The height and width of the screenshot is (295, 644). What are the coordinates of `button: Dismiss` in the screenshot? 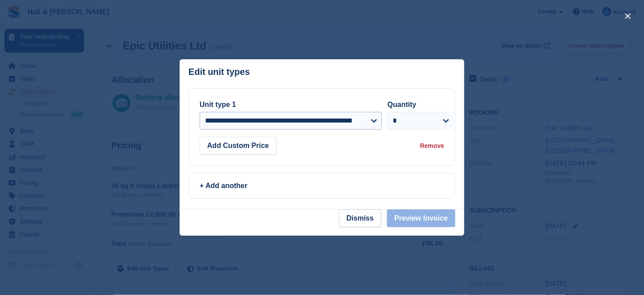 It's located at (360, 218).